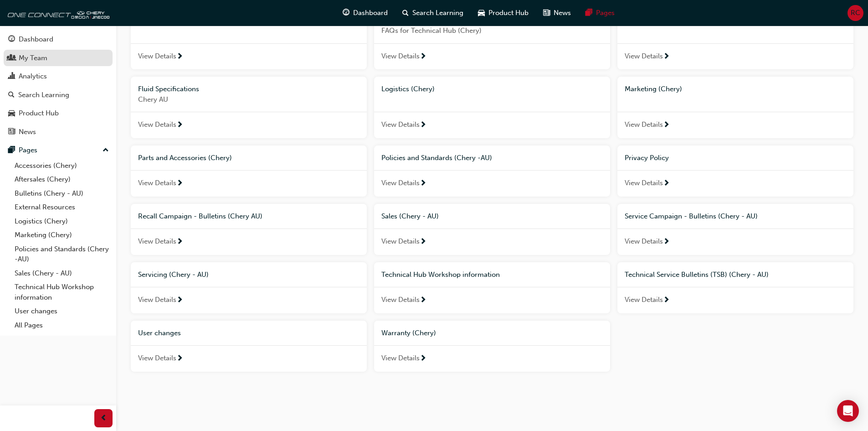 The image size is (868, 431). Describe the element at coordinates (11, 58) in the screenshot. I see `span: people-icon` at that location.